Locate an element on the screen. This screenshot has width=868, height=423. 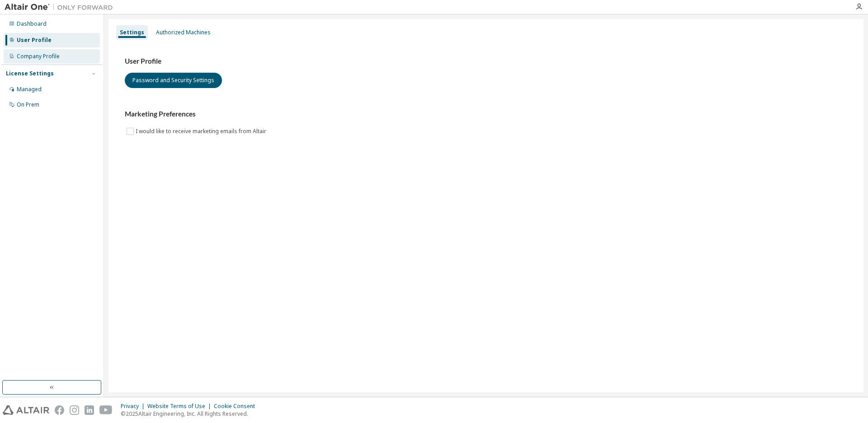
img: youtube.svg is located at coordinates (106, 410).